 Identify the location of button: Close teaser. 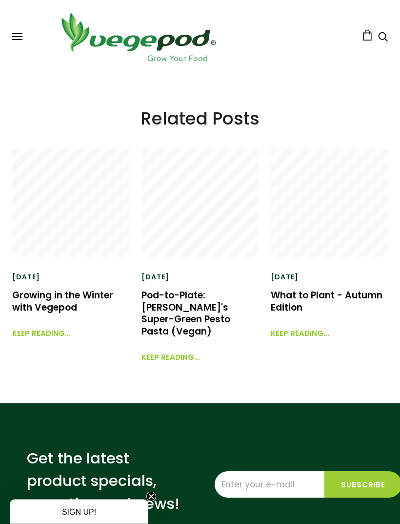
(151, 496).